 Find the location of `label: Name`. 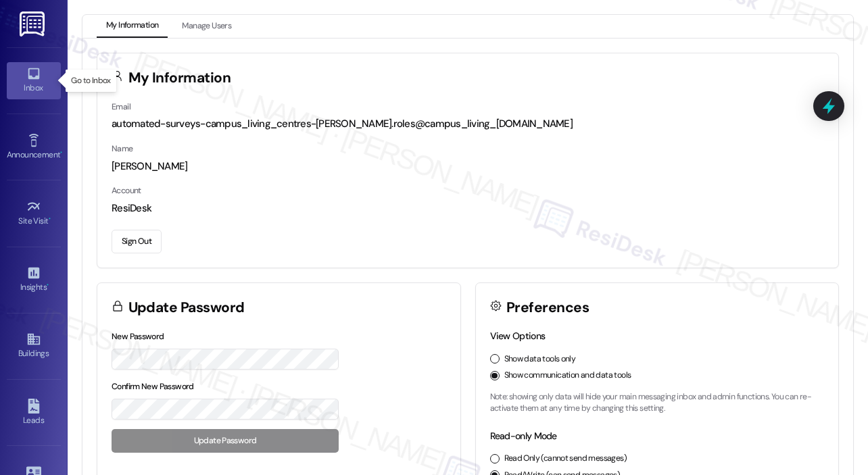

label: Name is located at coordinates (123, 148).